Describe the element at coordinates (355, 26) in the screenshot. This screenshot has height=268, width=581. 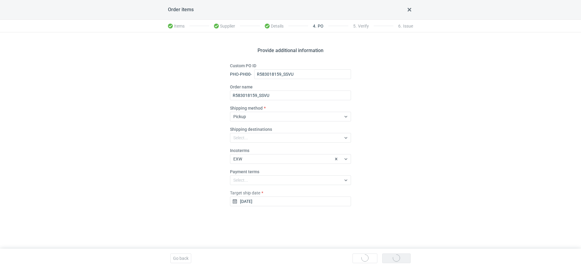
I see `span: 5 .` at that location.